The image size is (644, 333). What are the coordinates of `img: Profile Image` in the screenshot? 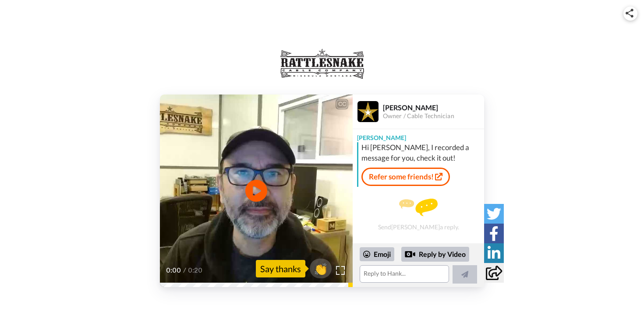 It's located at (368, 111).